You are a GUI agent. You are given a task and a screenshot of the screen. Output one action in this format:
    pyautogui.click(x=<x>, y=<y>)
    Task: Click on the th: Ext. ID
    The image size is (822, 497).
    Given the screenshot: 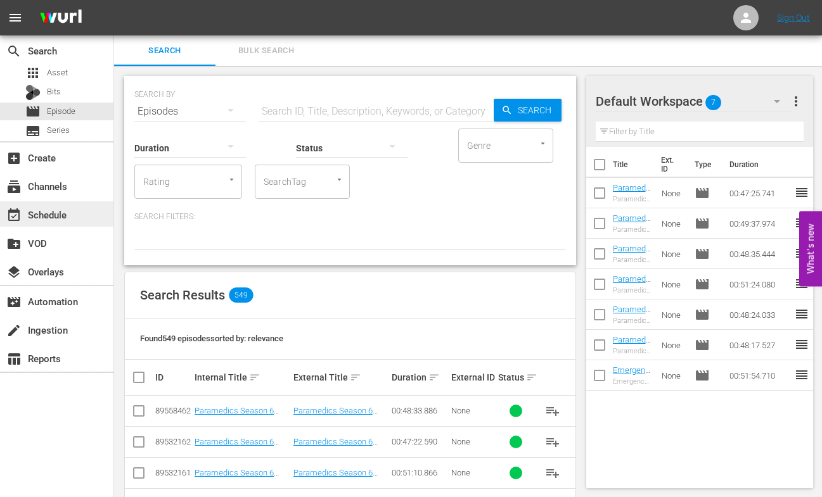 What is the action you would take?
    pyautogui.click(x=670, y=165)
    